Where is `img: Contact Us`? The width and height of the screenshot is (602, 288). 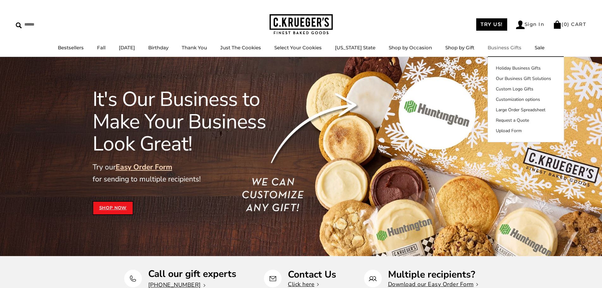
img: Contact Us is located at coordinates (273, 278).